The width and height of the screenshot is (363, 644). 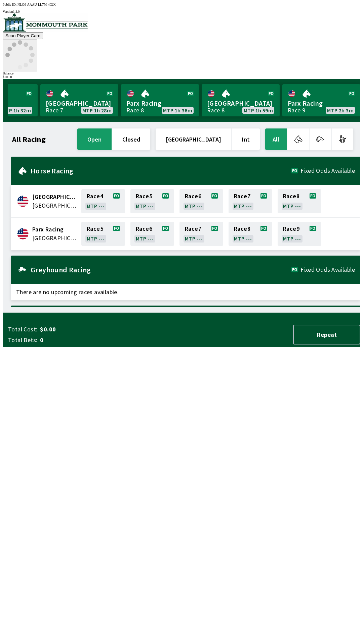 I want to click on span: Repeat, so click(x=327, y=334).